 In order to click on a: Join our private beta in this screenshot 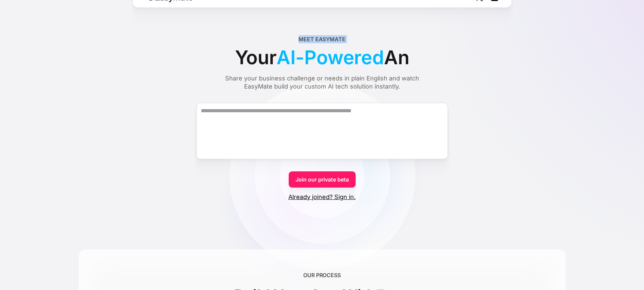, I will do `click(322, 179)`.